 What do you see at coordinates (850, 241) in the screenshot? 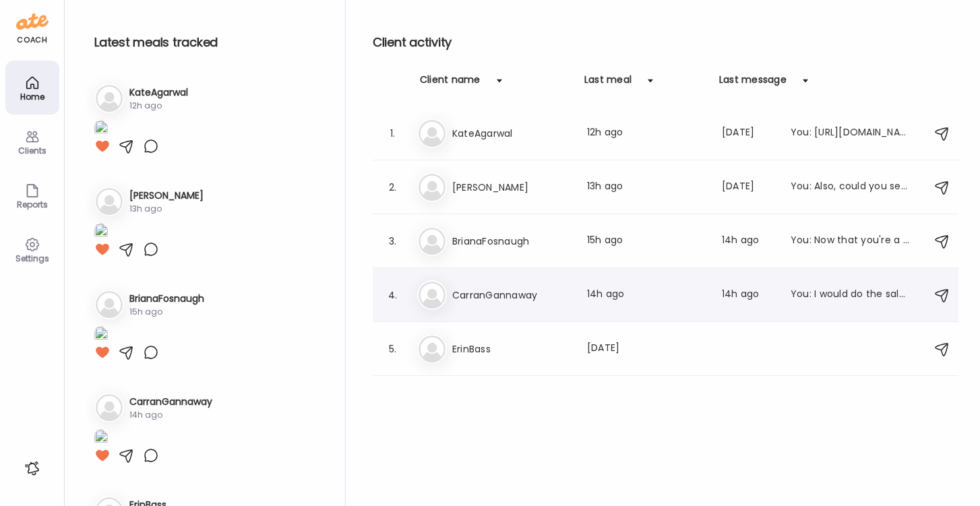
I see `div: You: Now that you're a few days in… How are you feeling? Also, I hope you enjoyed the call last n...` at bounding box center [850, 241].